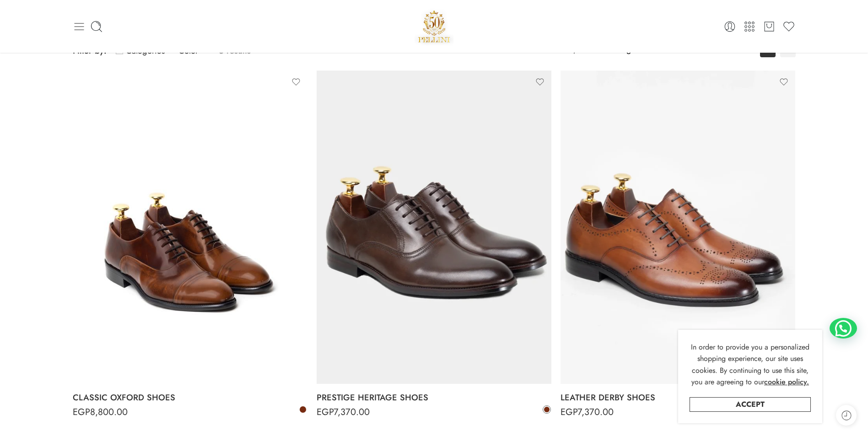 Image resolution: width=868 pixels, height=437 pixels. Describe the element at coordinates (750, 365) in the screenshot. I see `span: In order to provide you a personalized shopping experience, our site uses cookies. By continuing ...` at that location.